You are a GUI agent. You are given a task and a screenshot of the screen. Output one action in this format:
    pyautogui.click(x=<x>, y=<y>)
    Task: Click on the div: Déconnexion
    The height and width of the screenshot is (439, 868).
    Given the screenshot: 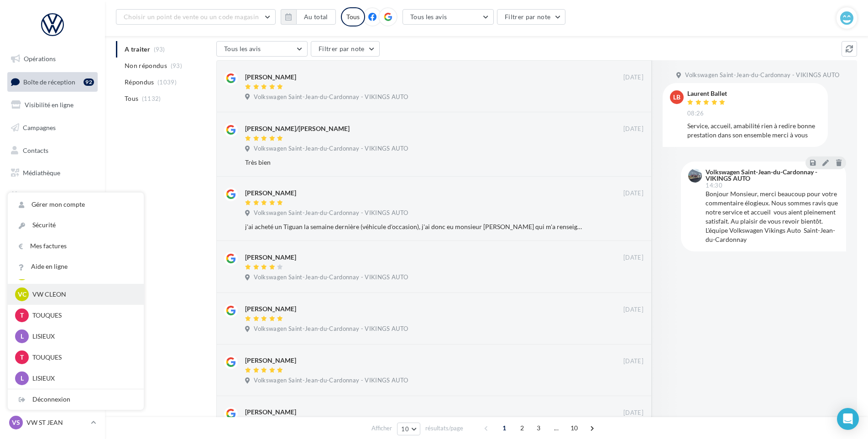 What is the action you would take?
    pyautogui.click(x=76, y=399)
    